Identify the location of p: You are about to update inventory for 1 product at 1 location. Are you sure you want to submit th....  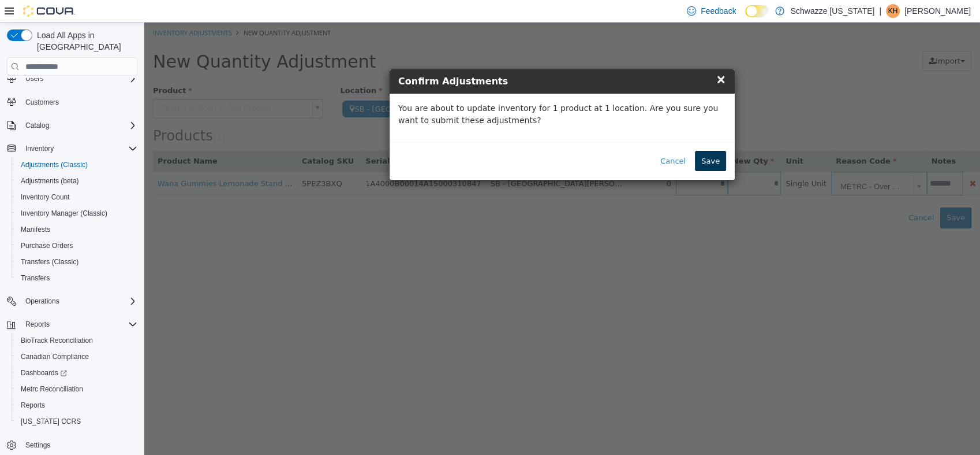
(418, 92).